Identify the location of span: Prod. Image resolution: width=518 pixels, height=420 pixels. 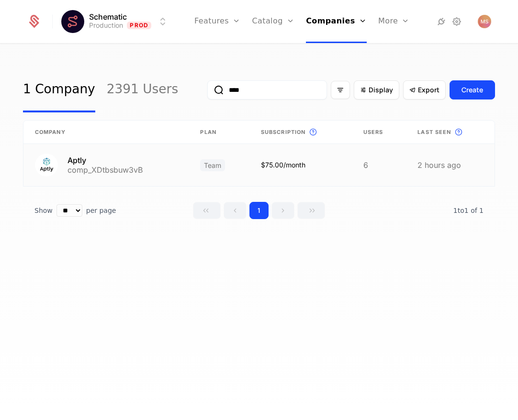
(139, 26).